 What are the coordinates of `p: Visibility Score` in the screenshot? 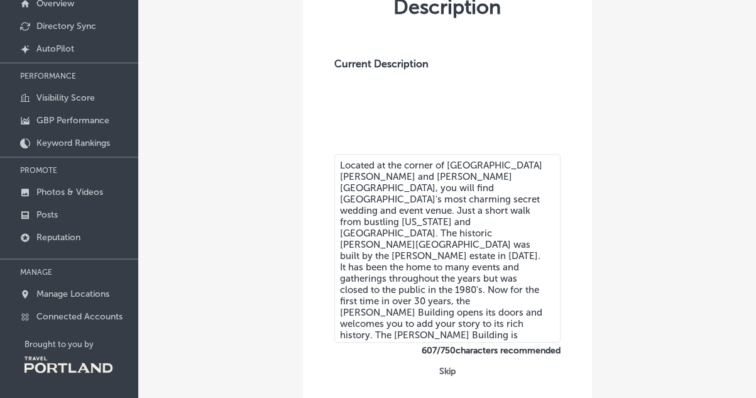 It's located at (65, 97).